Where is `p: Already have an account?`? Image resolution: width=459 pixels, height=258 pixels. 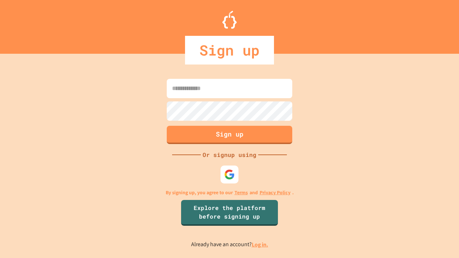 p: Already have an account? is located at coordinates (229, 245).